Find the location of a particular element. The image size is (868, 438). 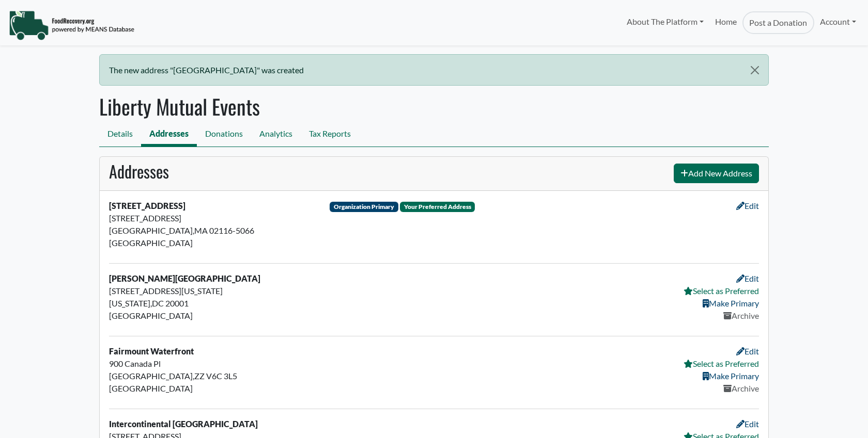

div: 900 Canada Pl is located at coordinates (213, 364).